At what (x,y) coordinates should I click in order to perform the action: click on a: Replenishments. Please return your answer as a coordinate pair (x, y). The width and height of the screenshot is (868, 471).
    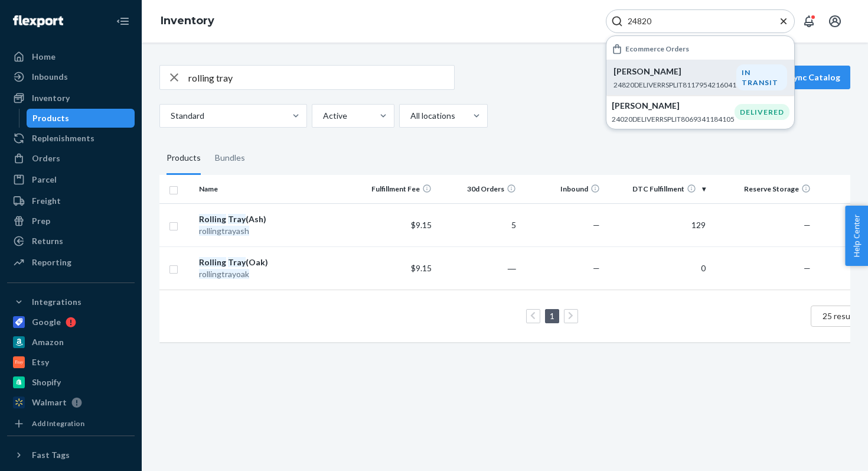
    Looking at the image, I should click on (71, 138).